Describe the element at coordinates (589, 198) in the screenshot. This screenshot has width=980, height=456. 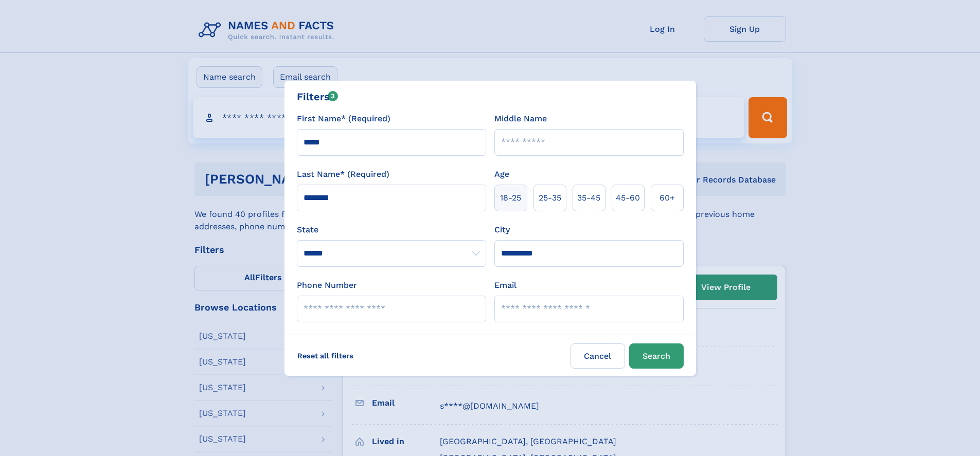
I see `span: 35‑45` at that location.